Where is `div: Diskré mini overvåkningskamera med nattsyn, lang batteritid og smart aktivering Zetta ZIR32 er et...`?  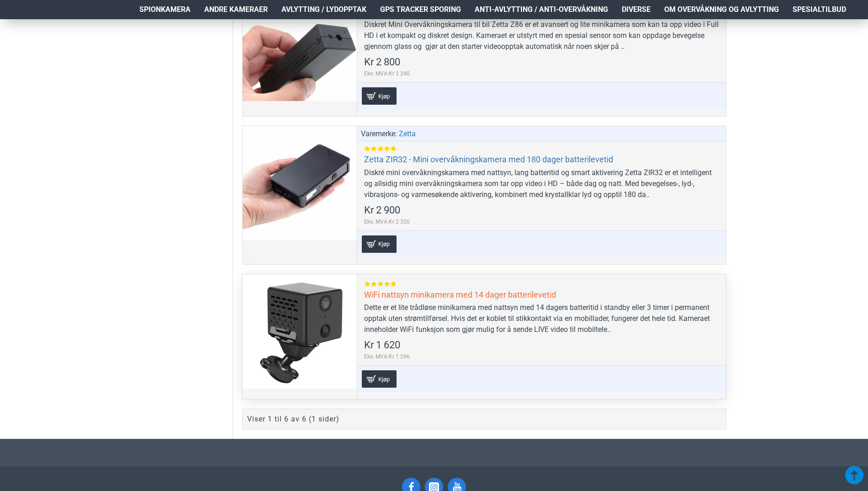 div: Diskré mini overvåkningskamera med nattsyn, lang batteritid og smart aktivering Zetta ZIR32 er et... is located at coordinates (541, 184).